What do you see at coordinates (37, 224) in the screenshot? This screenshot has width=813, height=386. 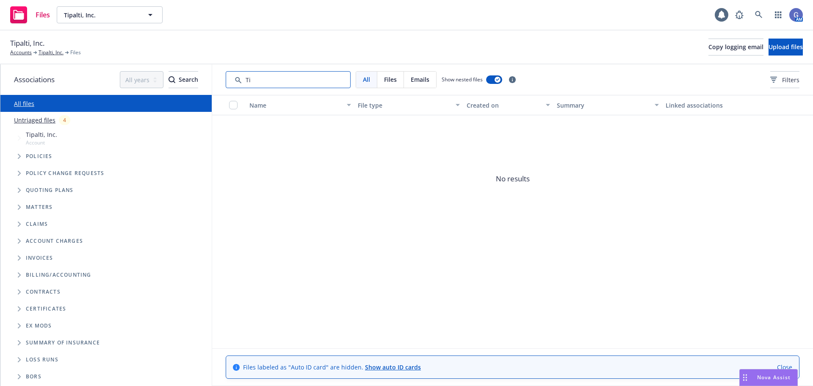 I see `span: Claims` at bounding box center [37, 224].